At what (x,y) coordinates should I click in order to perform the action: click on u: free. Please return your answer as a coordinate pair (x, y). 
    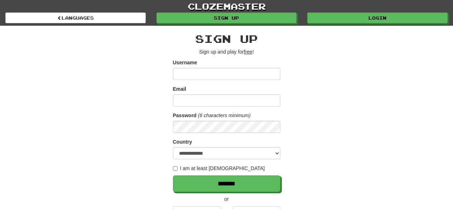
    Looking at the image, I should click on (248, 52).